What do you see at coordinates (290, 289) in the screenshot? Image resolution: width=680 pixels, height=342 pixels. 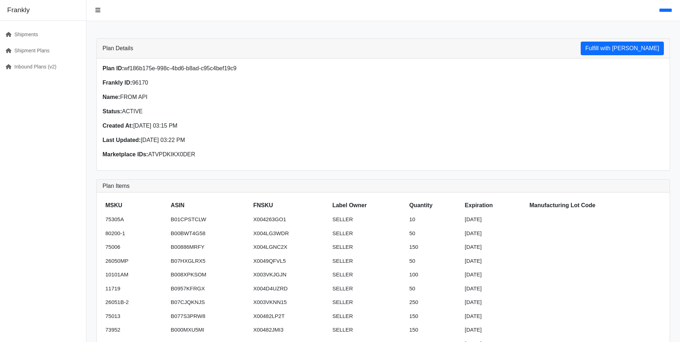 I see `td: X004D4UZRD` at bounding box center [290, 289].